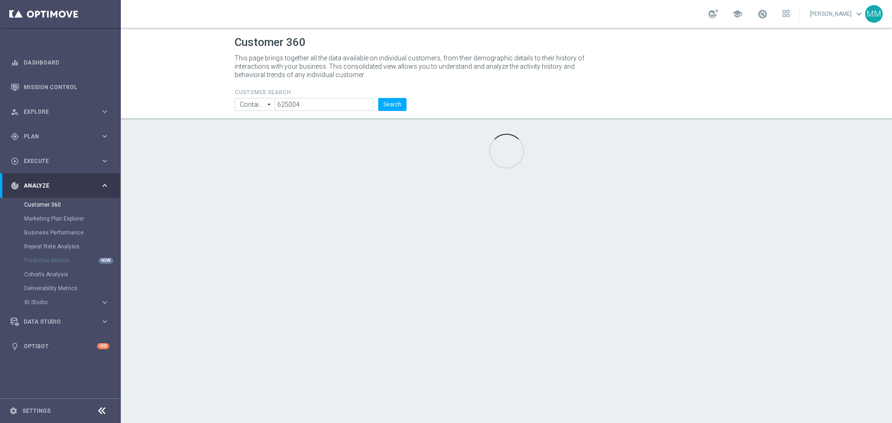  What do you see at coordinates (60, 288) in the screenshot?
I see `a: Deliverability Metrics` at bounding box center [60, 288].